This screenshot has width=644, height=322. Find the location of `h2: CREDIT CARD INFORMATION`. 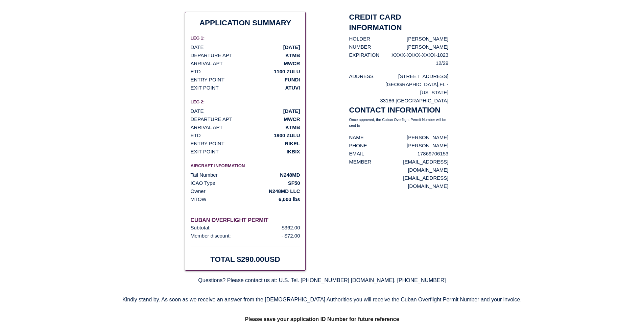

h2: CREDIT CARD INFORMATION is located at coordinates (399, 22).